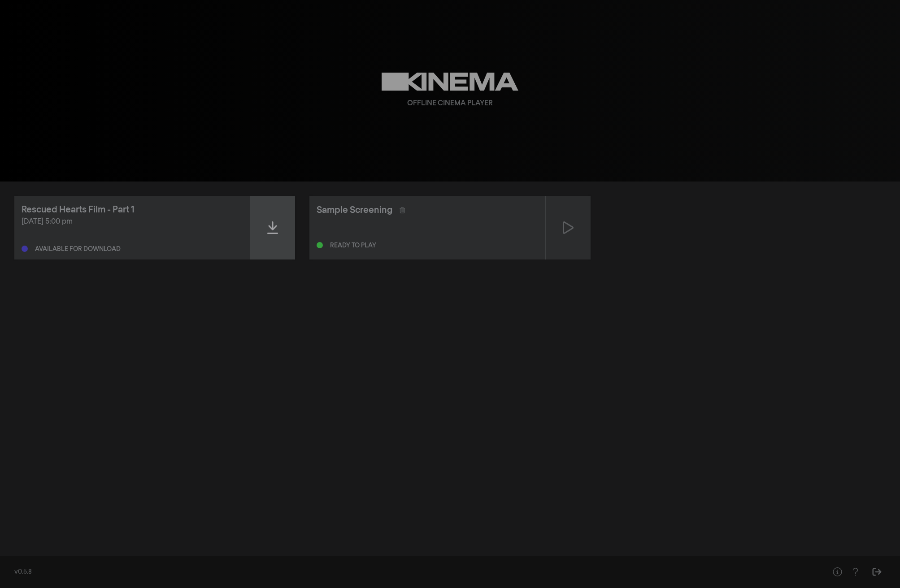 Image resolution: width=900 pixels, height=588 pixels. I want to click on div: Rescued Hearts Film - Part 1, so click(78, 210).